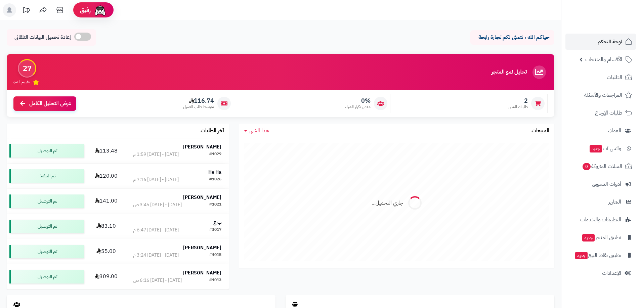  What do you see at coordinates (215, 155) in the screenshot?
I see `div: #1029` at bounding box center [215, 155].